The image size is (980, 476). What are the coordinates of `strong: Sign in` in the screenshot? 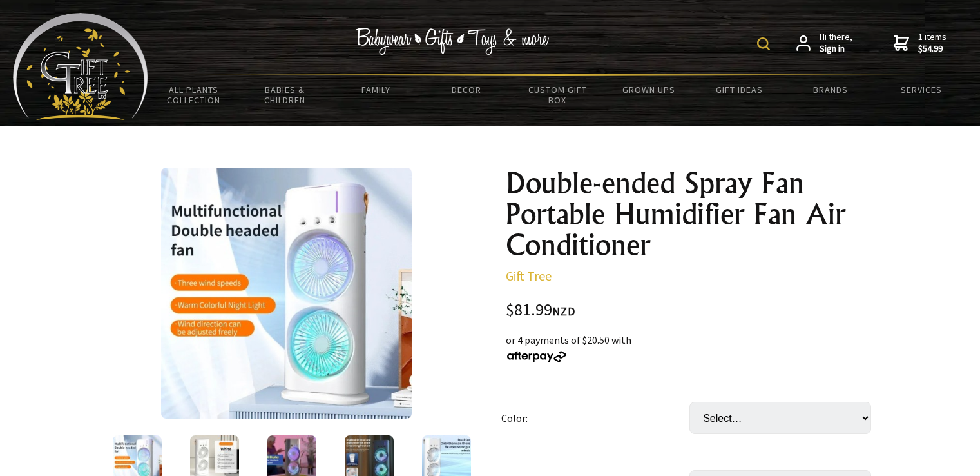 It's located at (836, 49).